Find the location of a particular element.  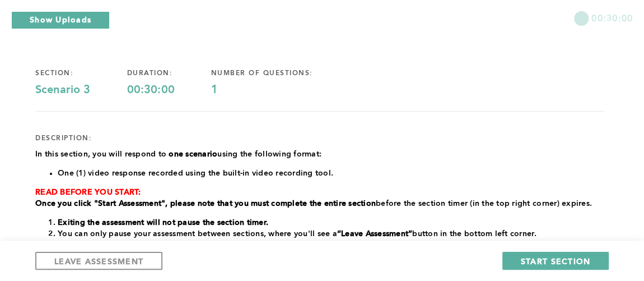

div: 1 is located at coordinates (280, 90).